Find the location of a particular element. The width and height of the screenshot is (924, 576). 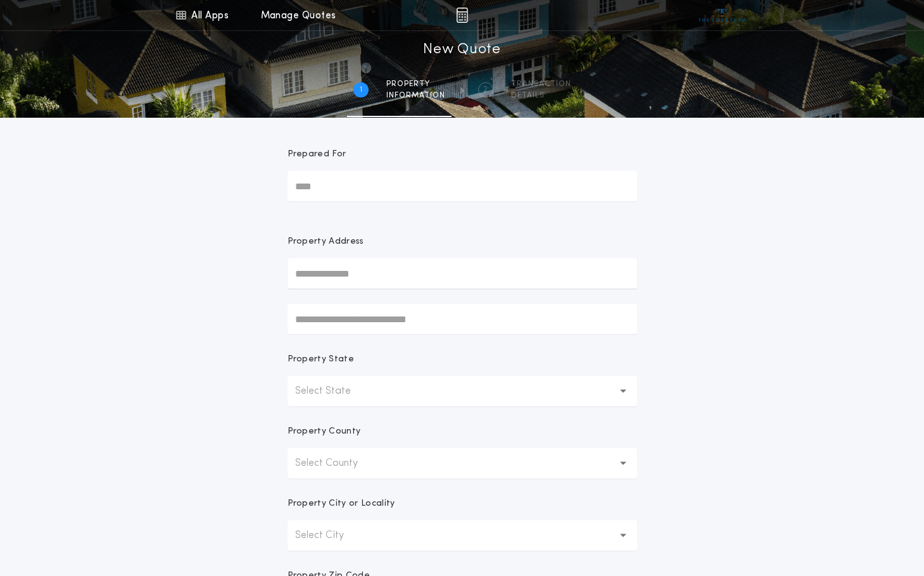

h2: 1 is located at coordinates (361, 90).